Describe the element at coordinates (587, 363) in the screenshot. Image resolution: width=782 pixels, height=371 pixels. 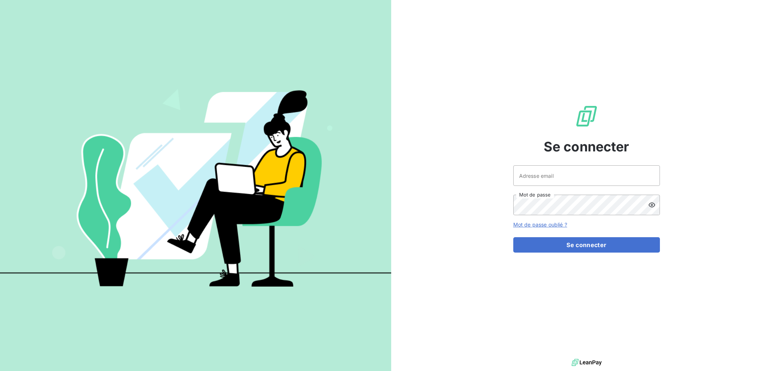
I see `img: logo` at that location.